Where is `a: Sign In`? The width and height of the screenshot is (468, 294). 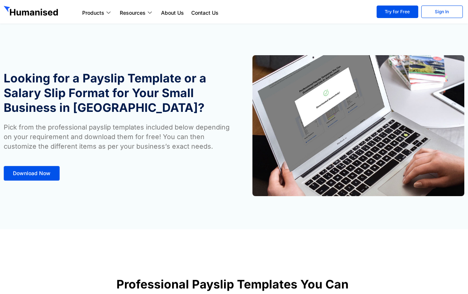
a: Sign In is located at coordinates (442, 12).